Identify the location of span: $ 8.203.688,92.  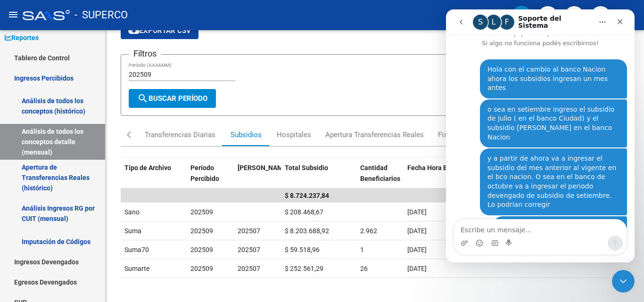
(307, 231).